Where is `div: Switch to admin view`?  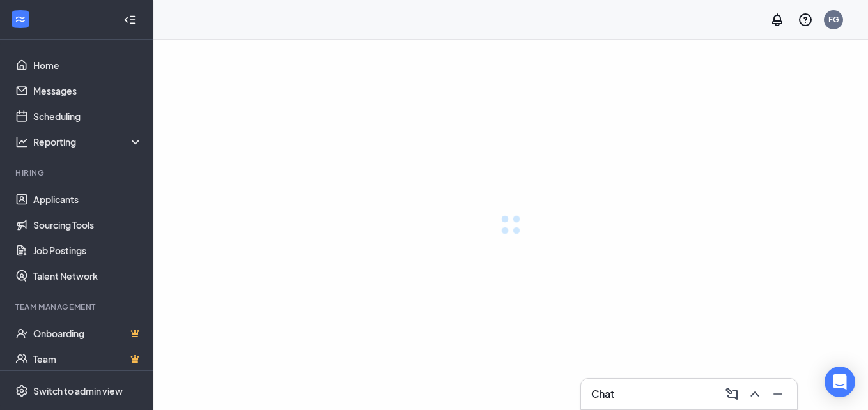 div: Switch to admin view is located at coordinates (78, 391).